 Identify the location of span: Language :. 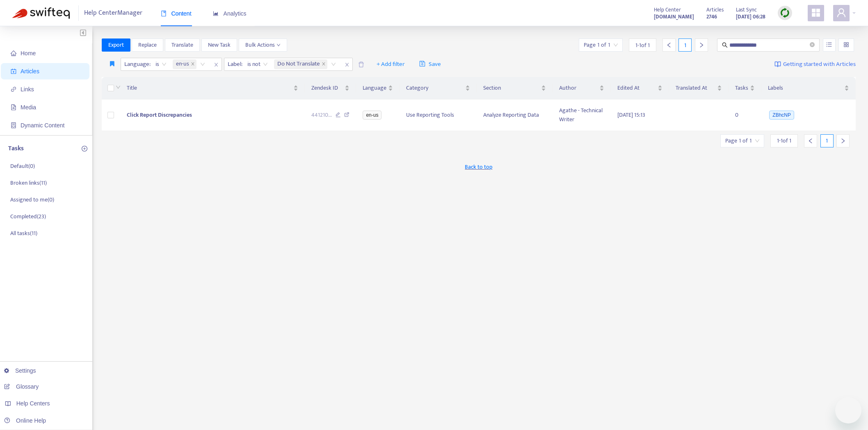
(136, 64).